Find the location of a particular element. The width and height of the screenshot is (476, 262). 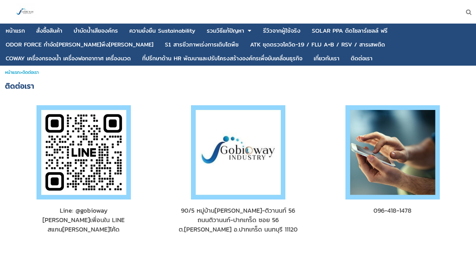

a: สั่งซื้อสินค้า is located at coordinates (49, 31).